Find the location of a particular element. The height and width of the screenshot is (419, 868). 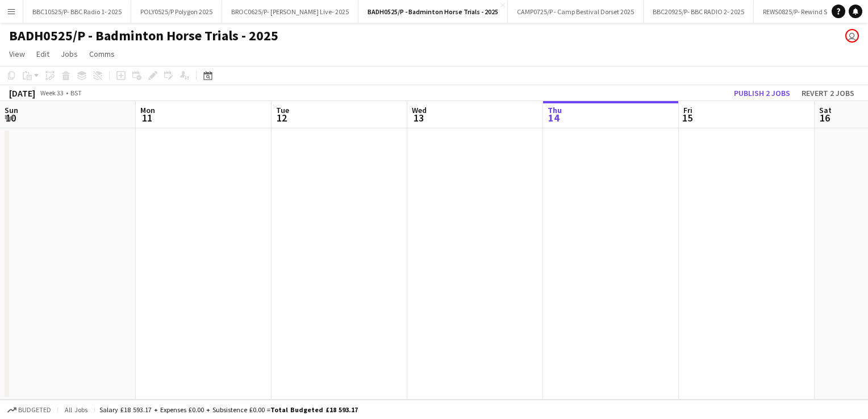

button: BBC10525/P- BBC Radio 1- 2025 is located at coordinates (77, 12).